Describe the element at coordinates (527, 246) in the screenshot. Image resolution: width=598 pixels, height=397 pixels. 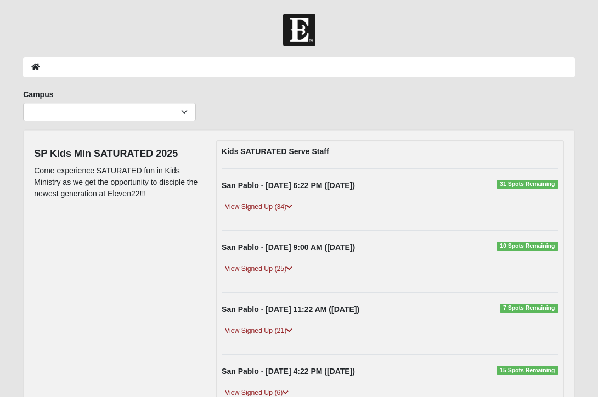
I see `span: 10 Spots Remaining` at that location.